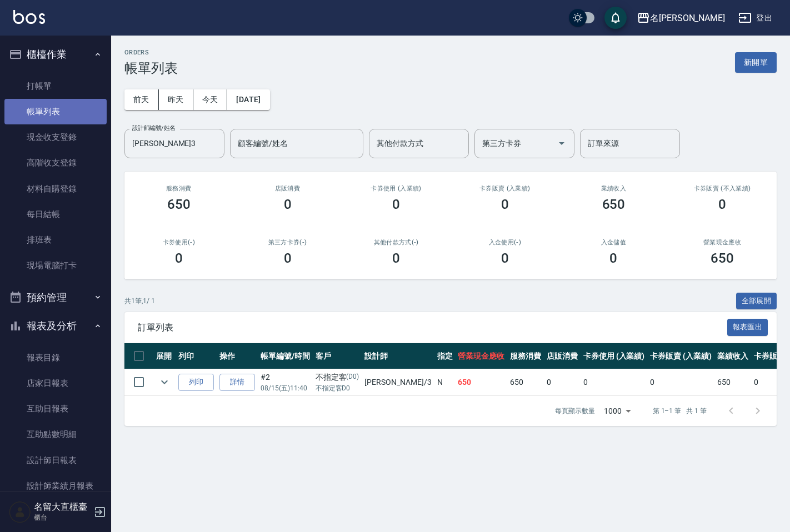  What do you see at coordinates (445, 356) in the screenshot?
I see `th: 指定` at bounding box center [445, 356].